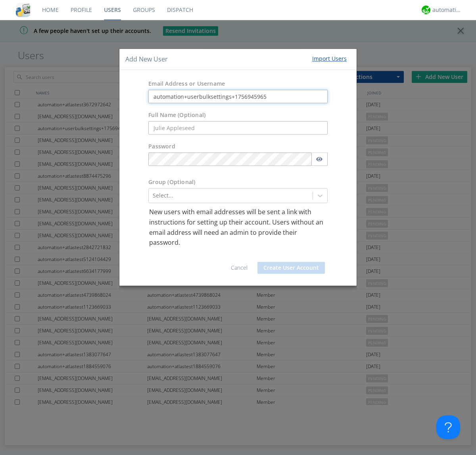 Image resolution: width=476 pixels, height=455 pixels. What do you see at coordinates (426, 10) in the screenshot?
I see `img: d2d01cd9b4174d08988066c6d424eccd` at bounding box center [426, 10].